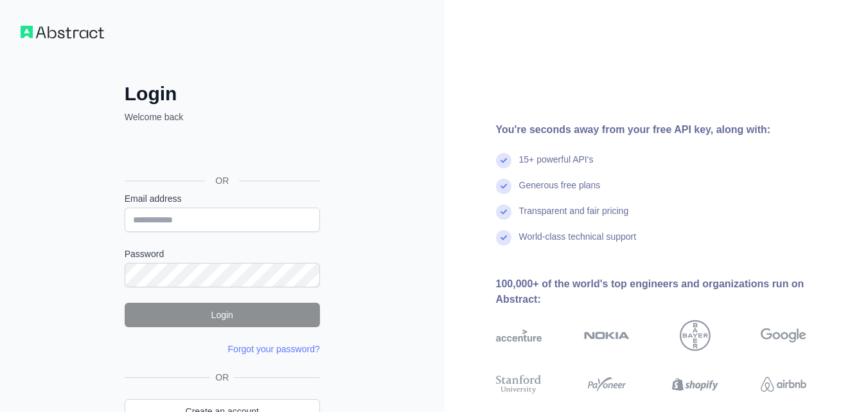 This screenshot has height=412, width=868. Describe the element at coordinates (783, 384) in the screenshot. I see `img: airbnb` at that location.